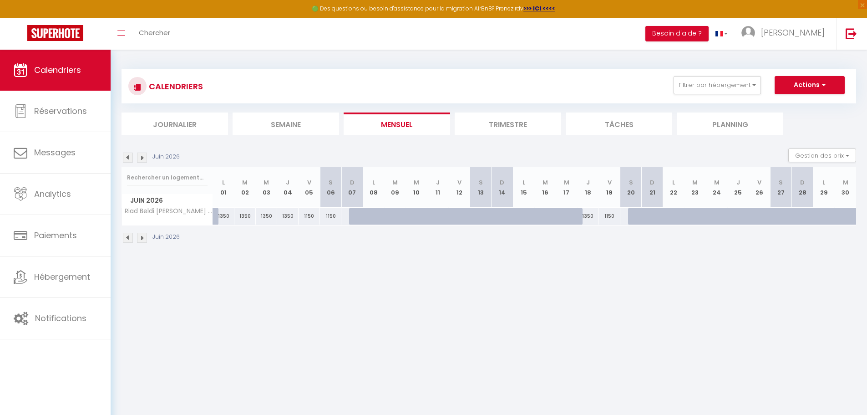 Image resolution: width=867 pixels, height=415 pixels. Describe the element at coordinates (154, 34) in the screenshot. I see `a: Chercher` at that location.